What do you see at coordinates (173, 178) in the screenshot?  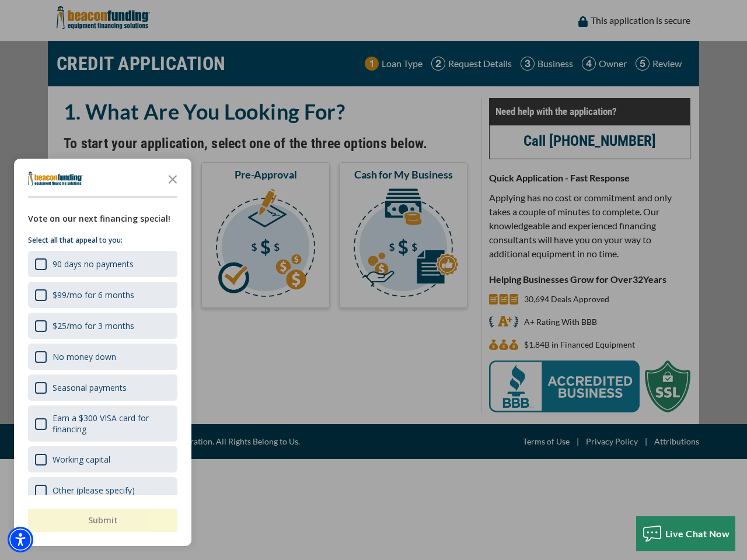 I see `button: Close the survey` at bounding box center [173, 178].